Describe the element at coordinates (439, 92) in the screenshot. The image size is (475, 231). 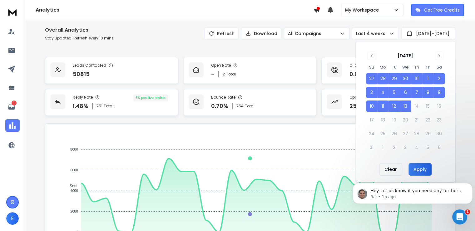
I see `button: 9` at that location.